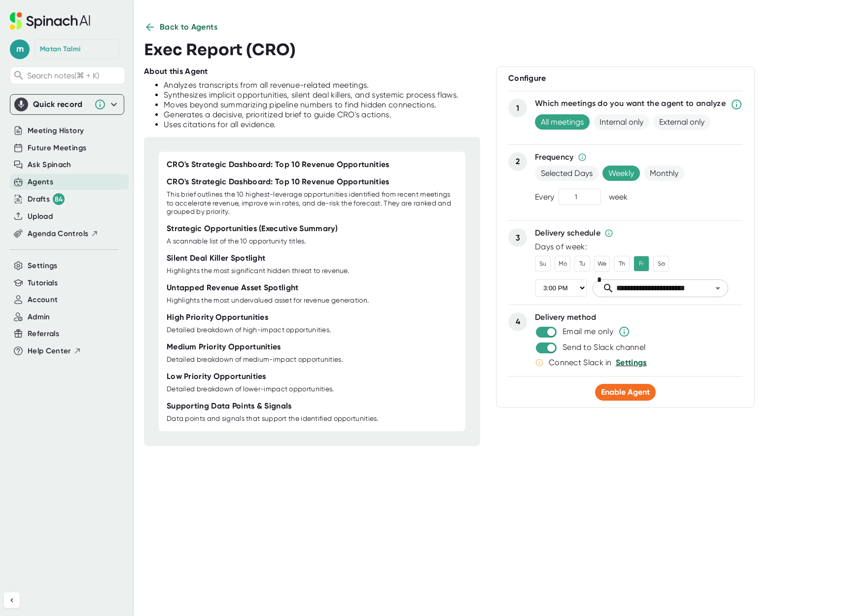 The image size is (848, 616). Describe the element at coordinates (604, 347) in the screenshot. I see `div: Send to Slack channel` at that location.